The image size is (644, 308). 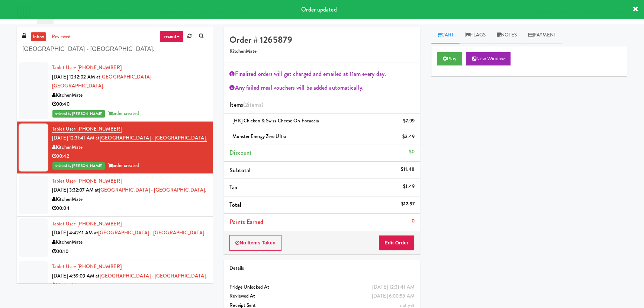 I want to click on div: Any failed meal vouchers will be added automatically., so click(x=322, y=88).